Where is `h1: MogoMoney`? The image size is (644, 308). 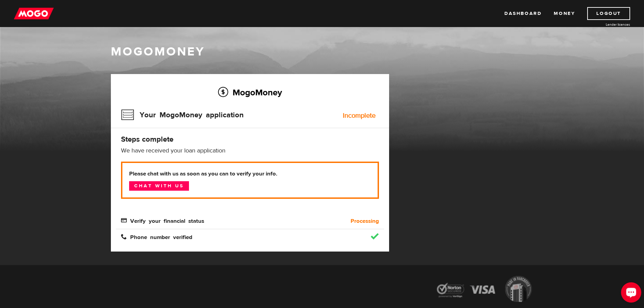 h1: MogoMoney is located at coordinates (322, 52).